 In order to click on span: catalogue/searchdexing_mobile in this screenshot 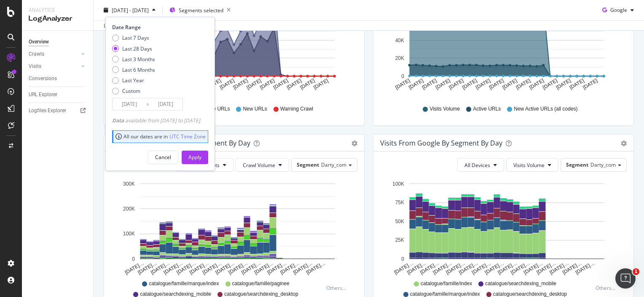, I will do `click(520, 283)`.